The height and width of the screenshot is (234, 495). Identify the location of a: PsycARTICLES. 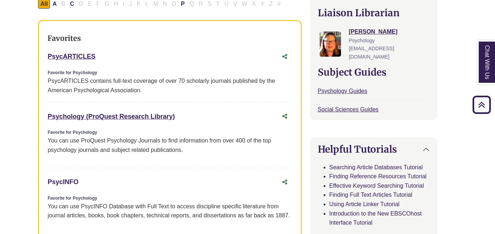
(71, 56).